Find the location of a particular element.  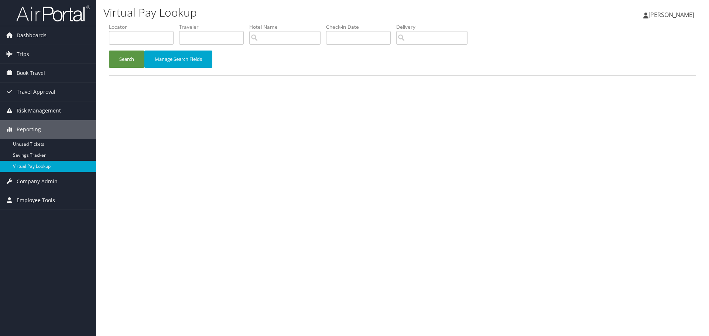

span: Trips is located at coordinates (23, 54).